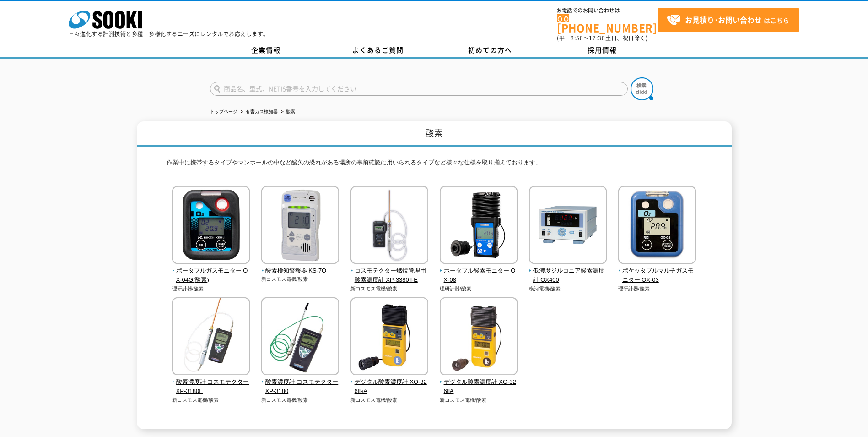 The image size is (868, 437). What do you see at coordinates (568, 226) in the screenshot?
I see `img: 低濃度ジルコニア酸素濃度計 OX400` at bounding box center [568, 226].